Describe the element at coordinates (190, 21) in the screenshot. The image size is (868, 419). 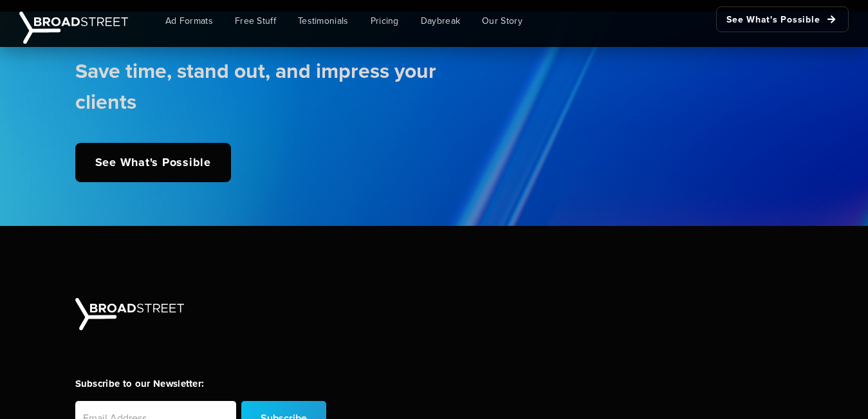
I see `span: Ad Formats` at that location.